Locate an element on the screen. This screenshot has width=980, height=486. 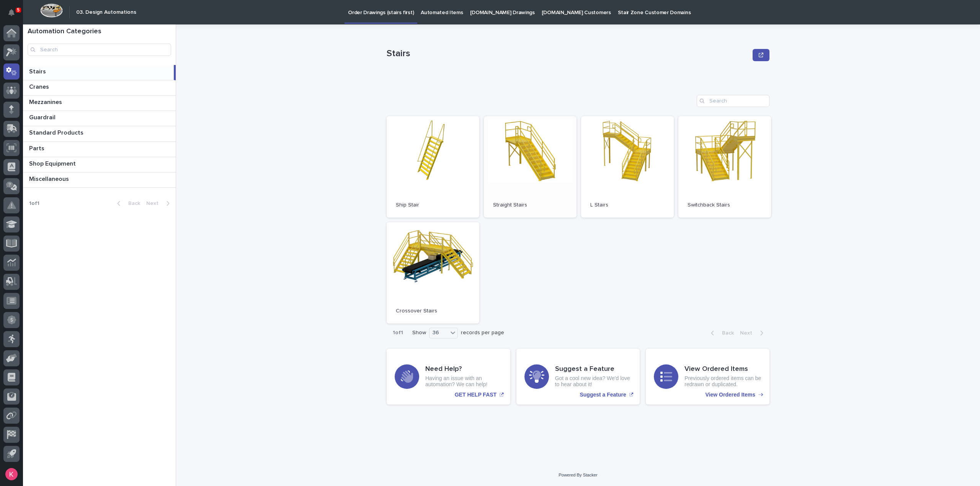
p: Previously ordered items can be redrawn or duplicated. is located at coordinates (723, 382).